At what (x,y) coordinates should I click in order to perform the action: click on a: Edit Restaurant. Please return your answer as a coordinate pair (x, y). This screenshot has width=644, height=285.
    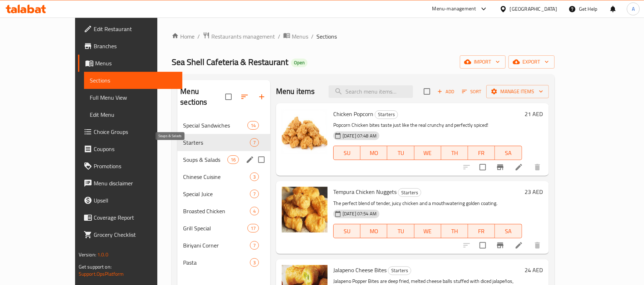
    Looking at the image, I should click on (130, 29).